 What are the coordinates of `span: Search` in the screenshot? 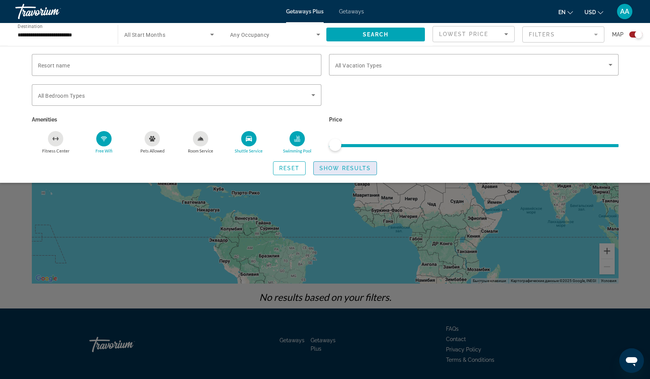 It's located at (376, 34).